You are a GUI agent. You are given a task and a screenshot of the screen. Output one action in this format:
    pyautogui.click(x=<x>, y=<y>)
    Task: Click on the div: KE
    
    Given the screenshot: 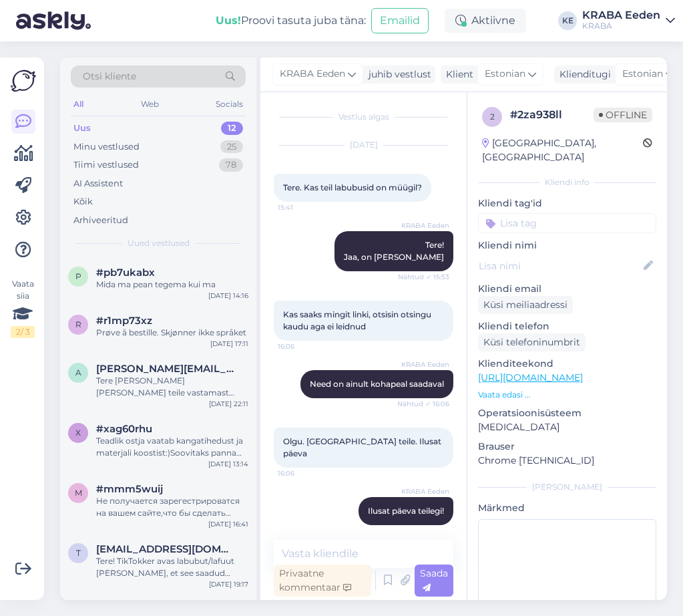 What is the action you would take?
    pyautogui.click(x=568, y=20)
    